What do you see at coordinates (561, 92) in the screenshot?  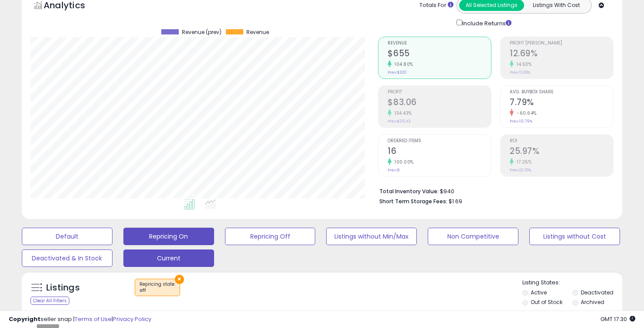 I see `span: Avg. Buybox Share` at bounding box center [561, 92].